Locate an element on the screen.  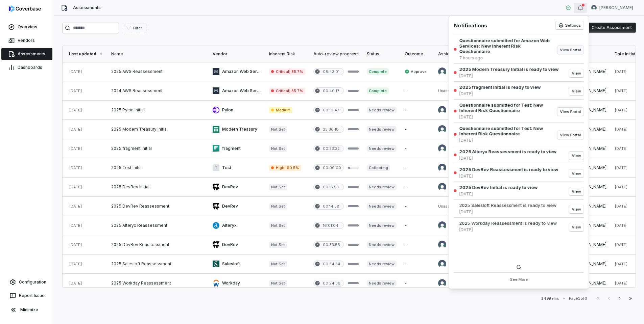
div: 2025 DevRev Reassessment is ready to view is located at coordinates (508, 169).